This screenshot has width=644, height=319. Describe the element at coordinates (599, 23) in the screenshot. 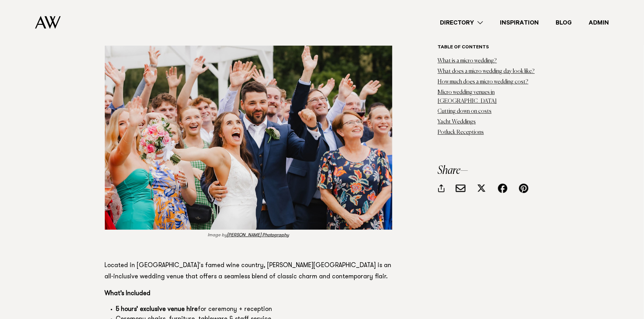

I see `a: Admin` at that location.